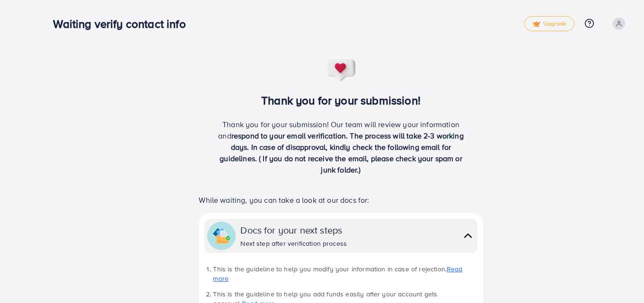 The image size is (644, 303). What do you see at coordinates (341, 147) in the screenshot?
I see `p: Thank you for your submission! Our team will review your information and` at bounding box center [341, 147].